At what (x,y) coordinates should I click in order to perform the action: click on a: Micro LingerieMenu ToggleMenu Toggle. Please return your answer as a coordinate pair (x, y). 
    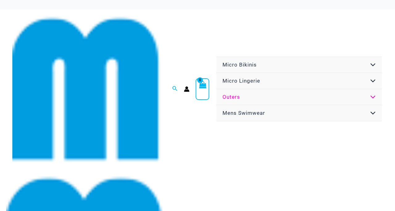
    Looking at the image, I should click on (299, 81).